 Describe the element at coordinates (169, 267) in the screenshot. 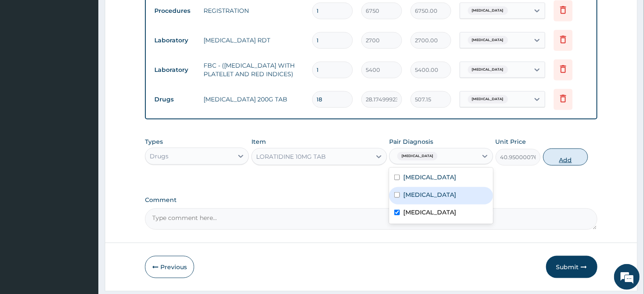

I see `button: Previous` at that location.